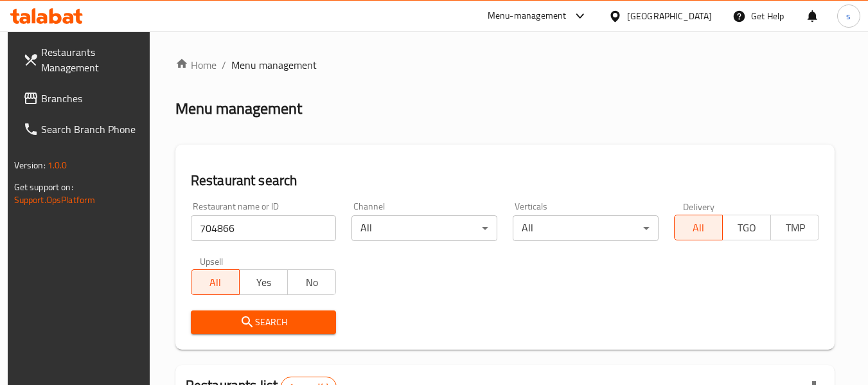 This screenshot has height=385, width=868. Describe the element at coordinates (83, 129) in the screenshot. I see `a: Search Branch Phone` at that location.